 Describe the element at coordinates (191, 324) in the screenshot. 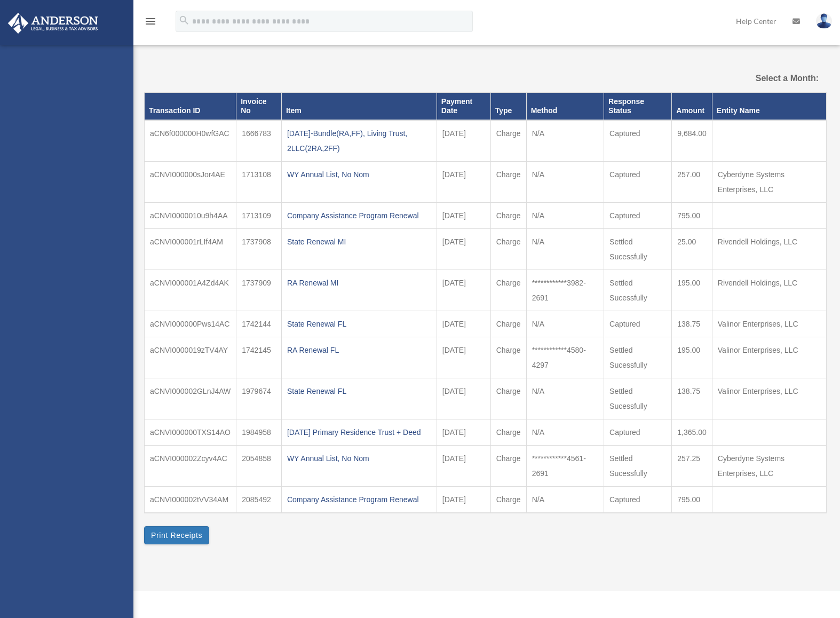

I see `td: aCNVI000000Pws14AC` at that location.